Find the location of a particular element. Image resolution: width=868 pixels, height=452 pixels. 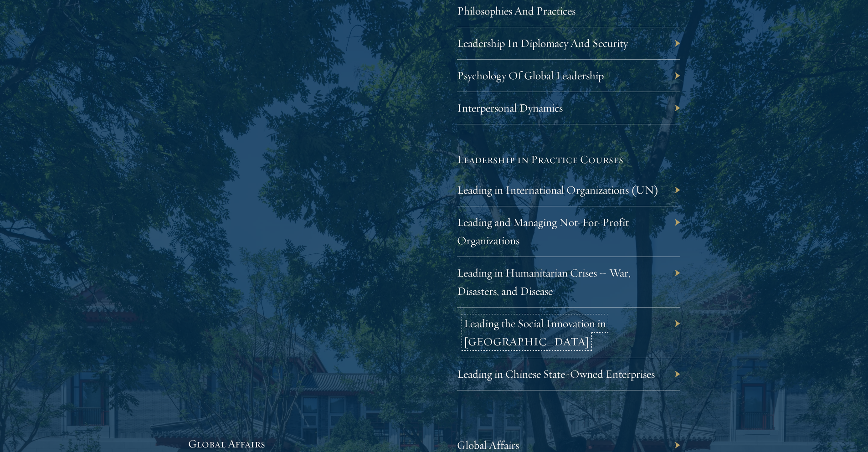

a: Interpersonal Dynamics is located at coordinates (510, 107).